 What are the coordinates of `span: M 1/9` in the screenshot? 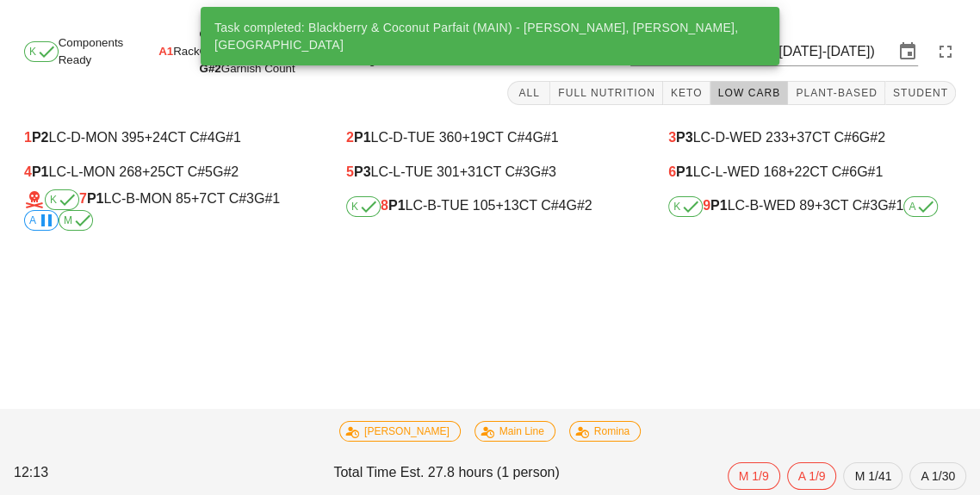 It's located at (754, 476).